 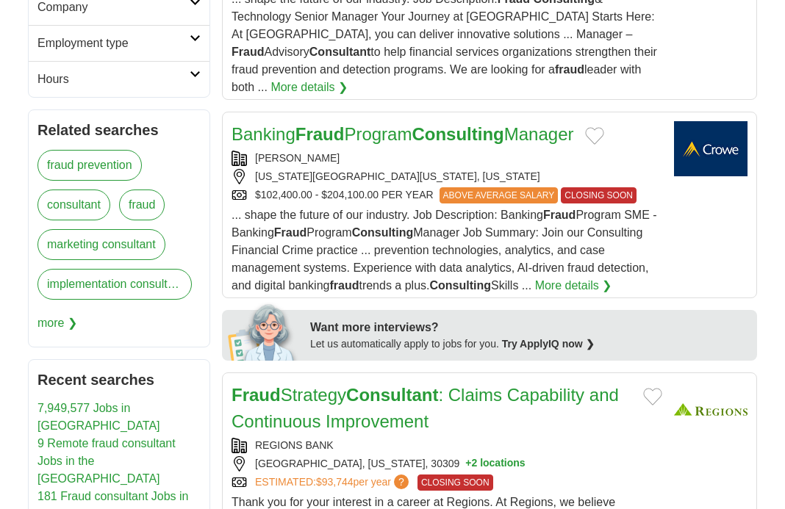 I want to click on span: ABOVE AVERAGE SALARY, so click(x=499, y=196).